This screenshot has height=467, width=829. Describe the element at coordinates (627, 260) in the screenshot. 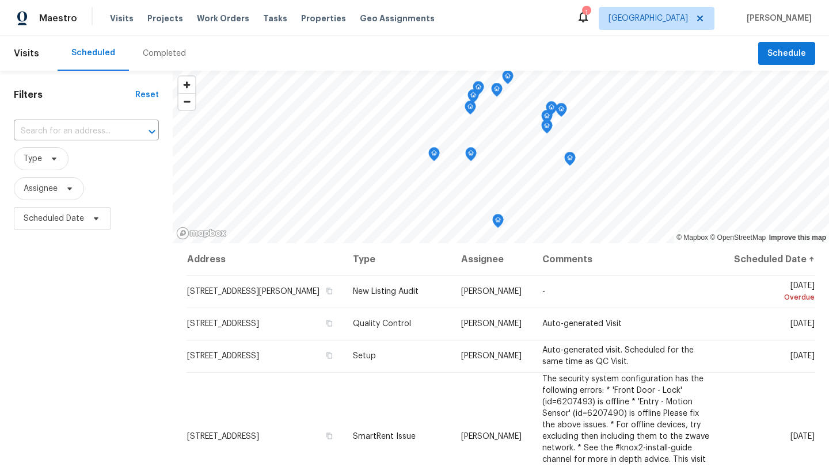

I see `th: Comments` at that location.